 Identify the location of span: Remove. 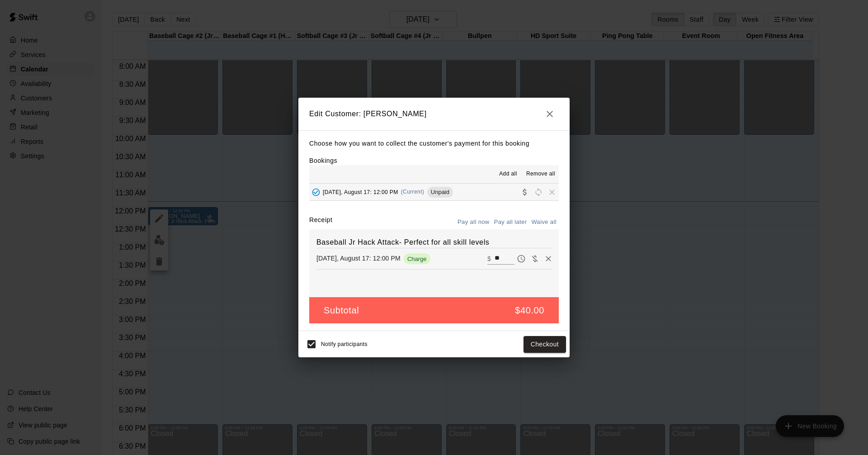
(552, 191).